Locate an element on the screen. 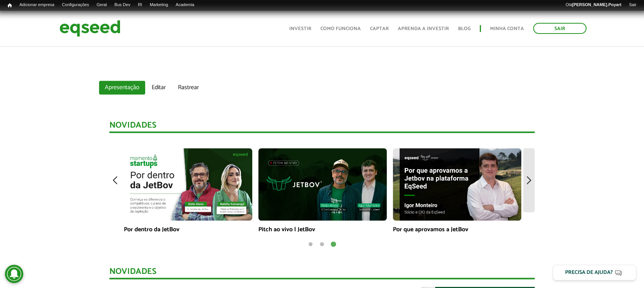 The width and height of the screenshot is (644, 288). p: Por que aprovamos a JetBov is located at coordinates (457, 229).